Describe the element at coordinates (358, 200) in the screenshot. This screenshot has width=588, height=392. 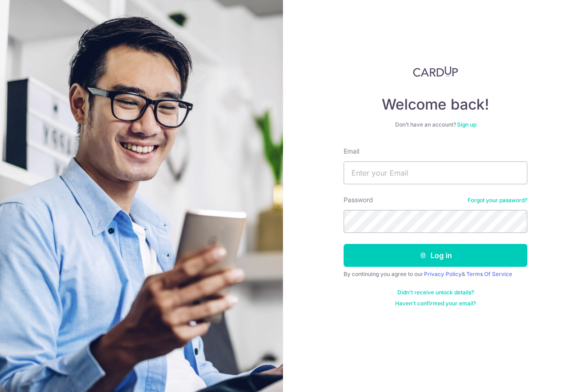
I see `label: Password` at that location.